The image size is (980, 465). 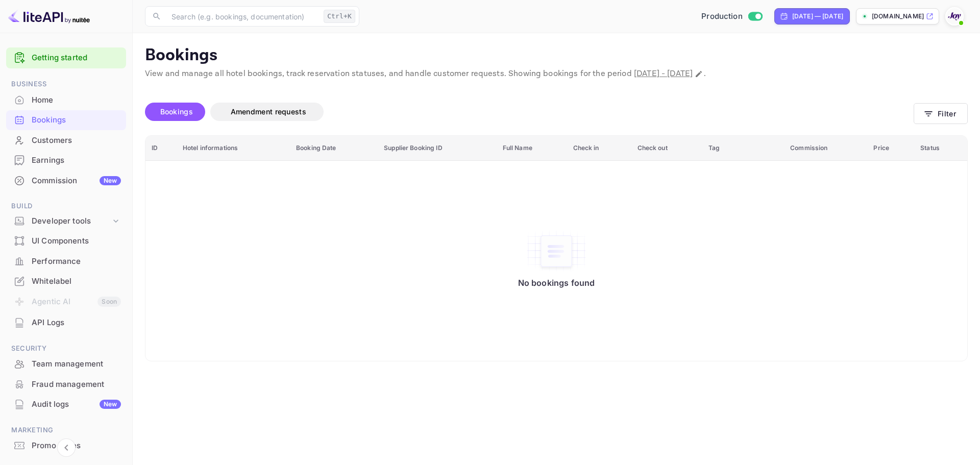 What do you see at coordinates (743, 148) in the screenshot?
I see `th: Tag` at bounding box center [743, 148].